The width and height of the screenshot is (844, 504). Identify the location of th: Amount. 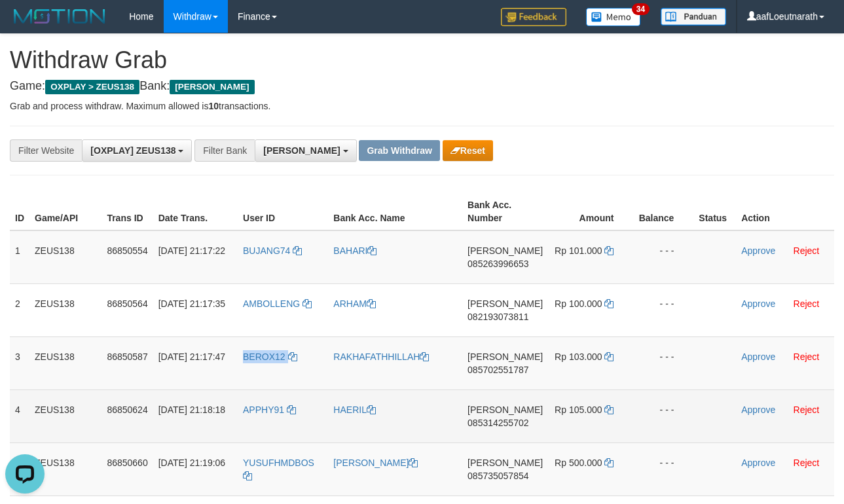
(591, 211).